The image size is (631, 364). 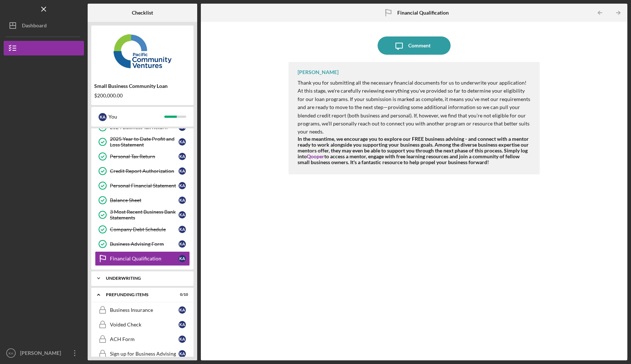 What do you see at coordinates (145, 278) in the screenshot?
I see `div: Underwriting` at bounding box center [145, 278].